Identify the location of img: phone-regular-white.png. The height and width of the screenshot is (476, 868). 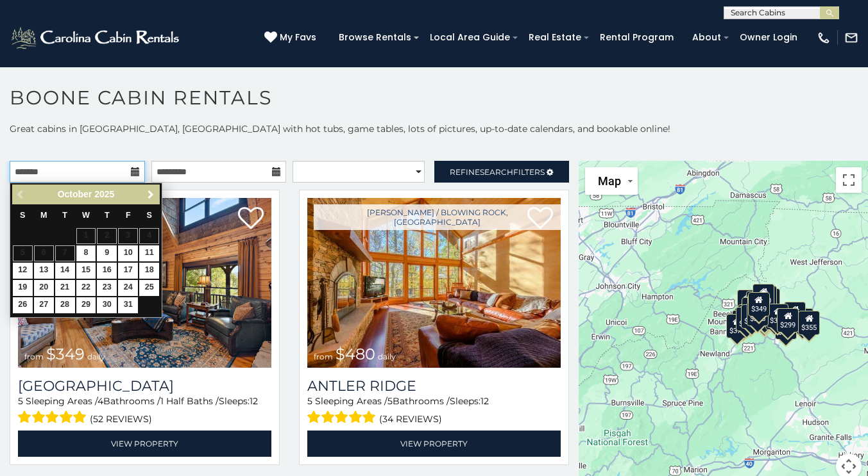
(824, 37).